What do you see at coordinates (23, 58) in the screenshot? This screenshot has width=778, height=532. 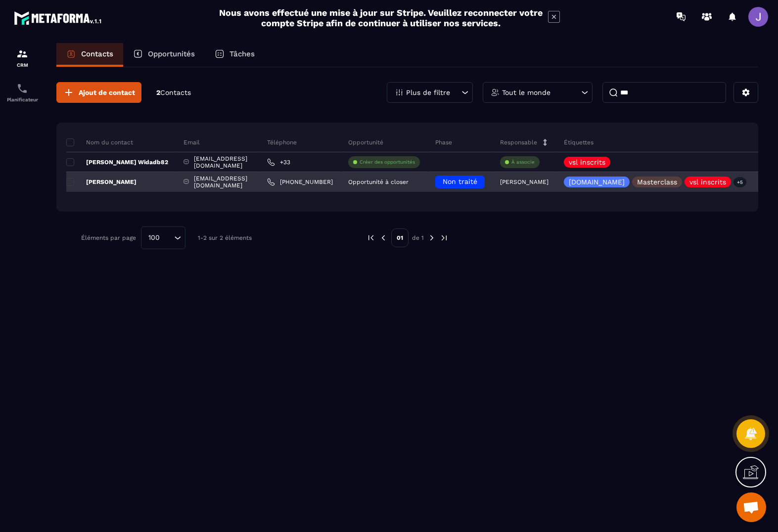 I see `a: formationformationCRM` at bounding box center [23, 58].